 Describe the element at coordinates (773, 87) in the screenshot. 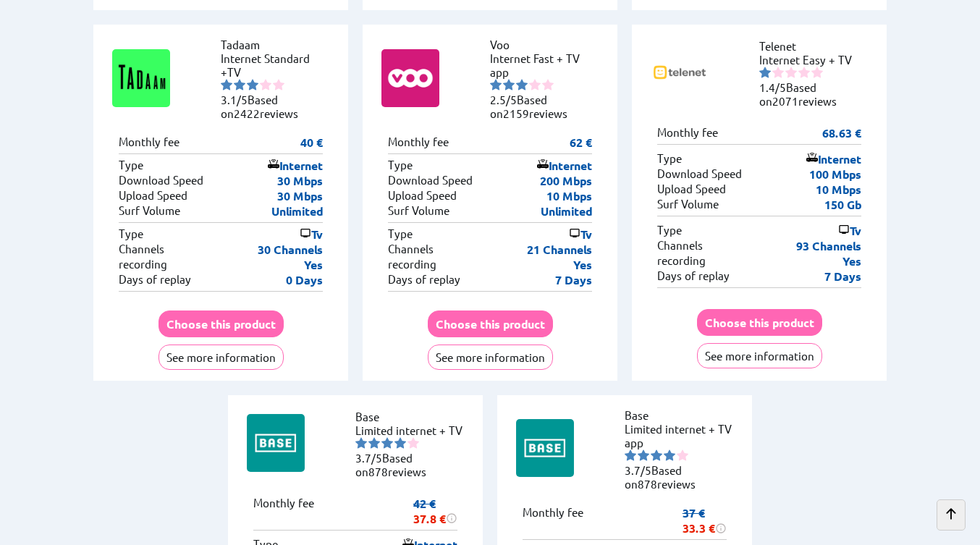

I see `span: 1.4/5` at that location.